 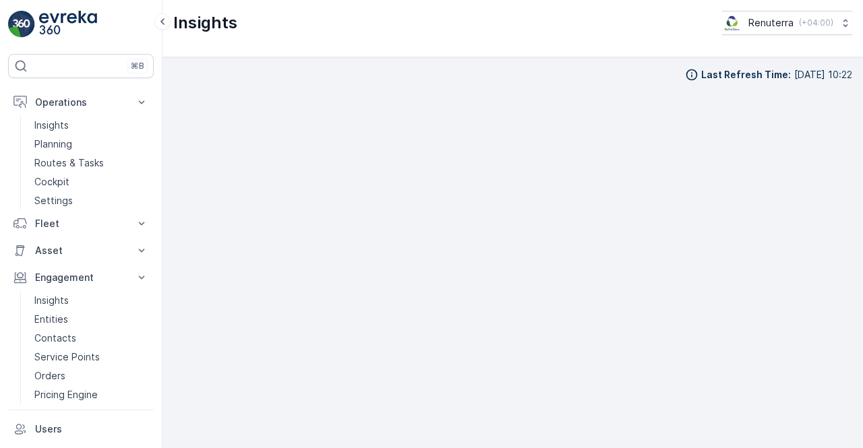 What do you see at coordinates (81, 224) in the screenshot?
I see `p: Fleet` at bounding box center [81, 224].